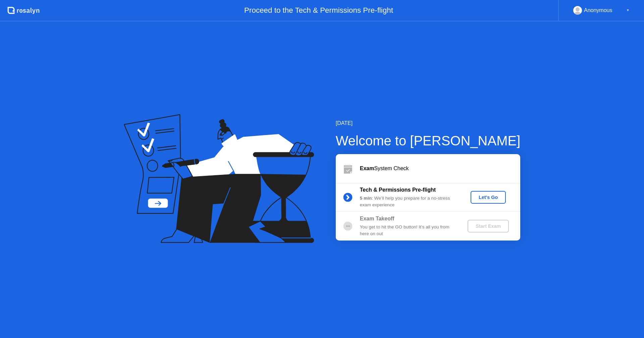 The height and width of the screenshot is (338, 644). What do you see at coordinates (398, 190) in the screenshot?
I see `b: Tech & Permissions Pre-flight` at bounding box center [398, 190].